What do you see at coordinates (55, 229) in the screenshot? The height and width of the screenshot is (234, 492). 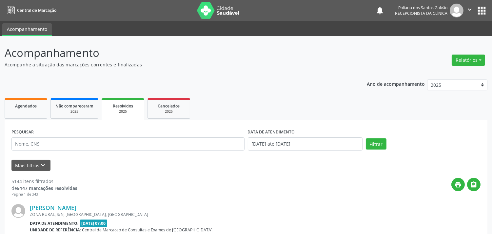 I see `b: Unidade de referência:` at bounding box center [55, 229].